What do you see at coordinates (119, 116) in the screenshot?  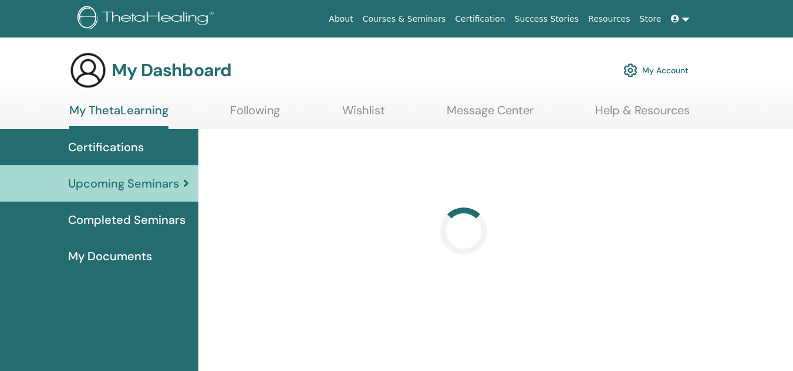 I see `a: My ThetaLearning` at bounding box center [119, 116].